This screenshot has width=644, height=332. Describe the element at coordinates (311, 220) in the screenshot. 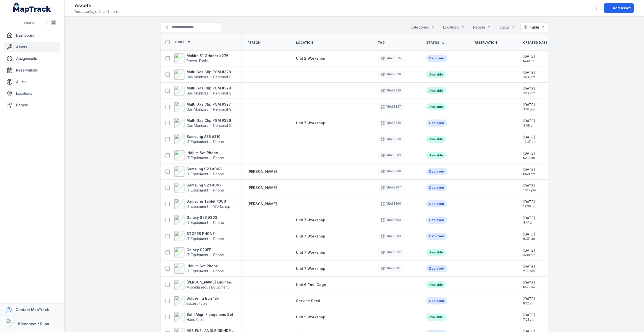

I see `span: Unit 7 Workshop` at that location.